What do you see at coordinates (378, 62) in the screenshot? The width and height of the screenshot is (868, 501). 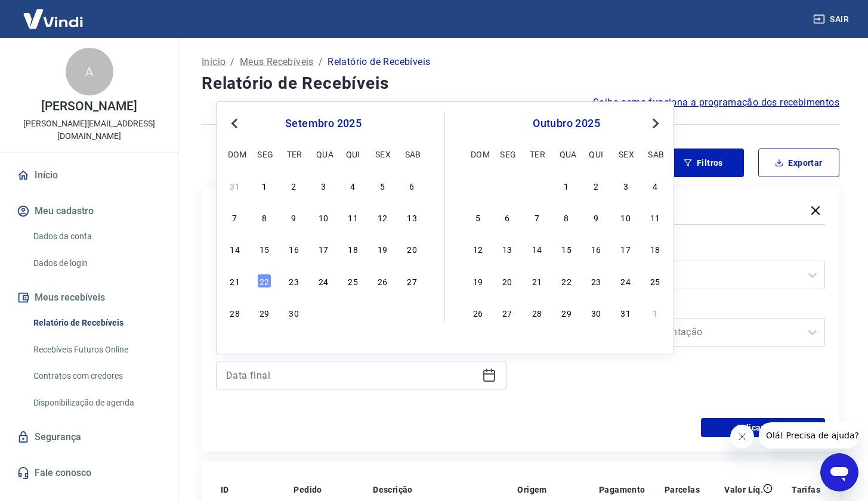 I see `p: Relatório de Recebíveis` at bounding box center [378, 62].